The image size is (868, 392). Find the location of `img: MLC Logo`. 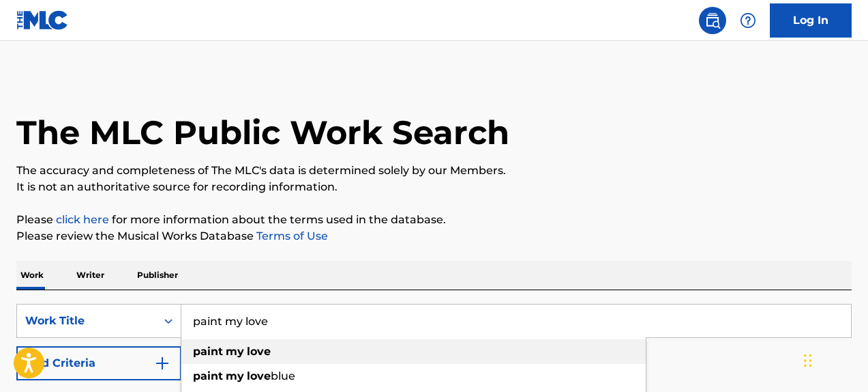

img: MLC Logo is located at coordinates (42, 20).